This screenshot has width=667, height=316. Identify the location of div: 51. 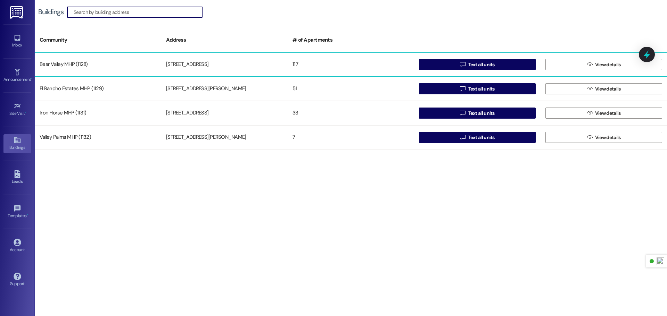
(351, 89).